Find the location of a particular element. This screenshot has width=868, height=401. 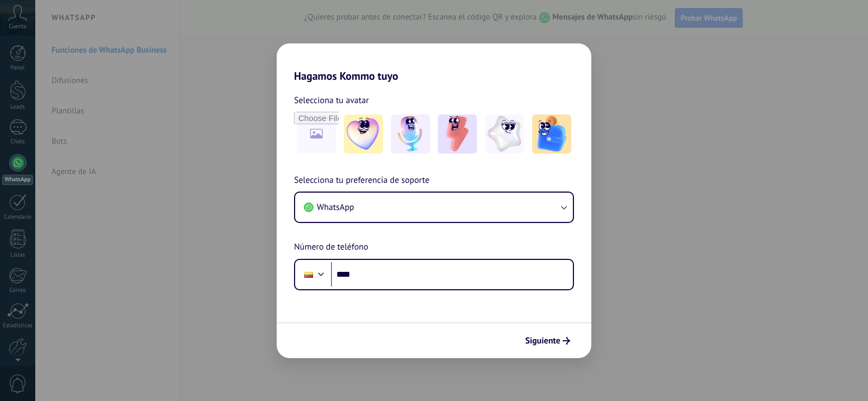

button: WhatsApp is located at coordinates (434, 207).